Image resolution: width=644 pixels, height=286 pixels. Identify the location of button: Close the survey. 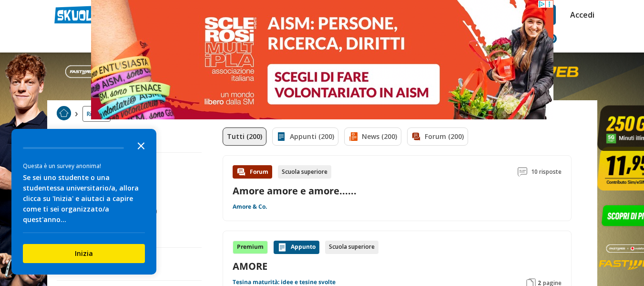
(141, 145).